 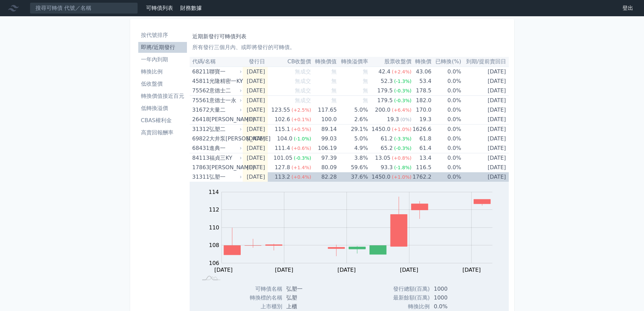 What do you see at coordinates (421, 139) in the screenshot?
I see `td: 61.8` at bounding box center [421, 139].